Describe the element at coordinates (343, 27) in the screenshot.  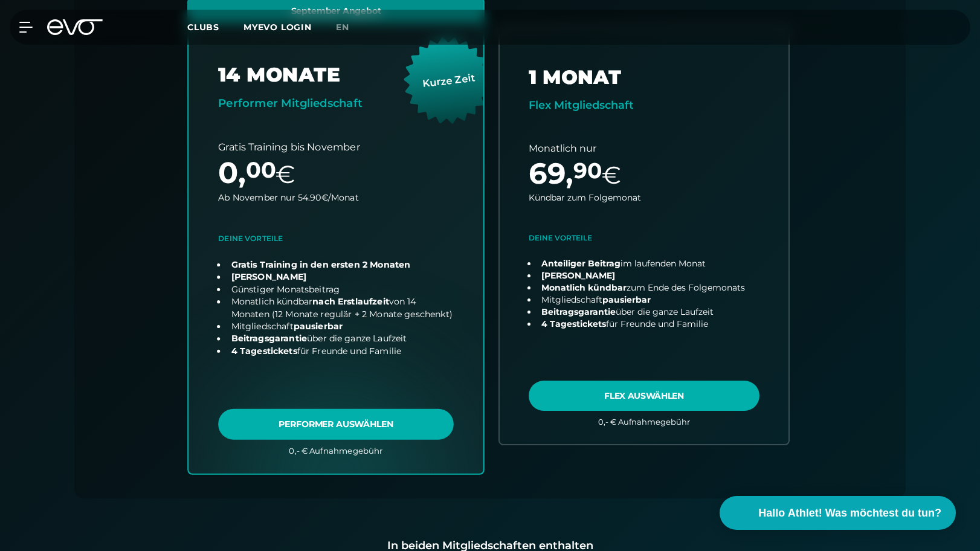
I see `span: en` at that location.